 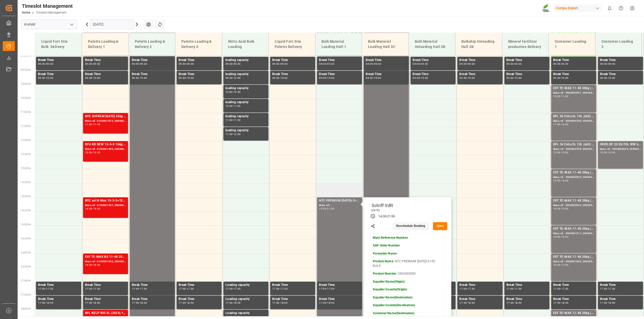 What do you see at coordinates (557, 181) in the screenshot?
I see `div: 13:00` at bounding box center [557, 181].